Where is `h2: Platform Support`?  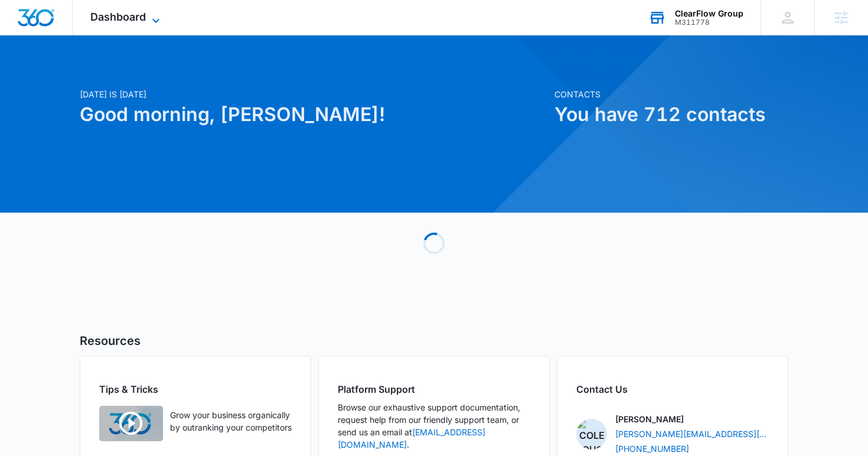 h2: Platform Support is located at coordinates (434, 390).